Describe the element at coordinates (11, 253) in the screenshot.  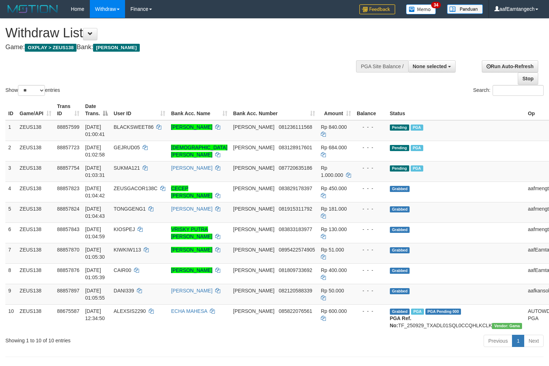
I see `td: 7` at that location.